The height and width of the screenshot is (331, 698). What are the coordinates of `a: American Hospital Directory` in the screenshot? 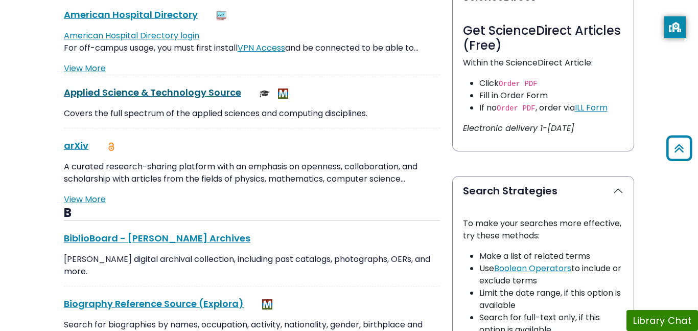 It's located at (131, 14).